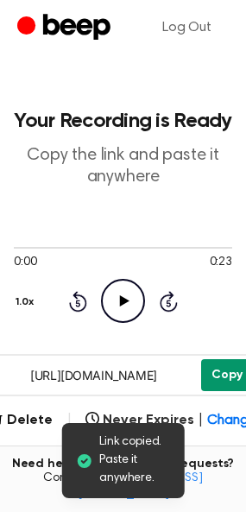 The width and height of the screenshot is (246, 512). What do you see at coordinates (123, 167) in the screenshot?
I see `p: Copy the link and paste it anywhere` at bounding box center [123, 167].